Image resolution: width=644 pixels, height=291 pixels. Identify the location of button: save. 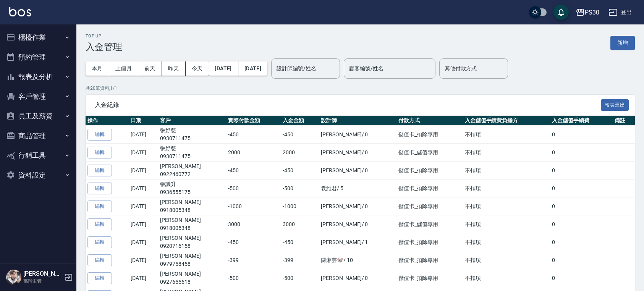
(561, 12).